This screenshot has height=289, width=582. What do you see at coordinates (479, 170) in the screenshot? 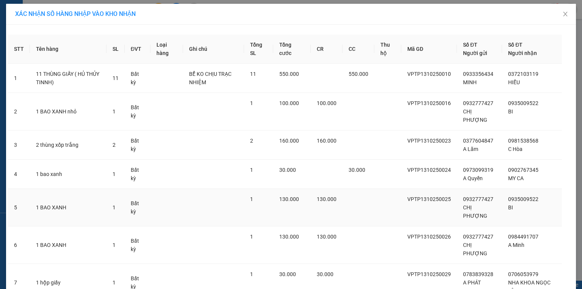
I see `span: 0973099319` at bounding box center [479, 170].